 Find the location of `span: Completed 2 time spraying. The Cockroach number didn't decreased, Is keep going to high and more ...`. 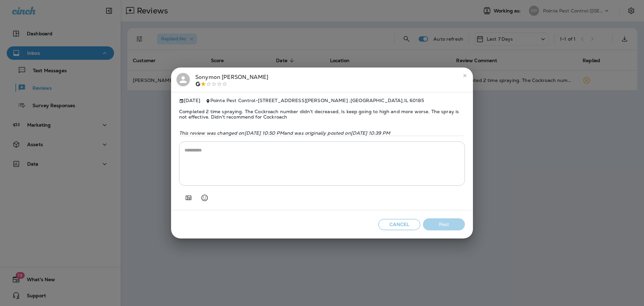

span: Completed 2 time spraying. The Cockroach number didn't decreased, Is keep going to high and more ... is located at coordinates (322, 114).